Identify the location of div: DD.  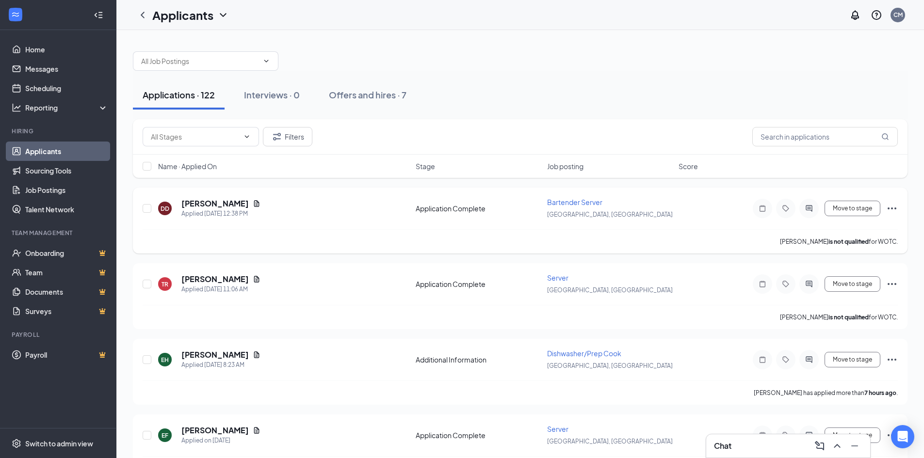
(165, 209).